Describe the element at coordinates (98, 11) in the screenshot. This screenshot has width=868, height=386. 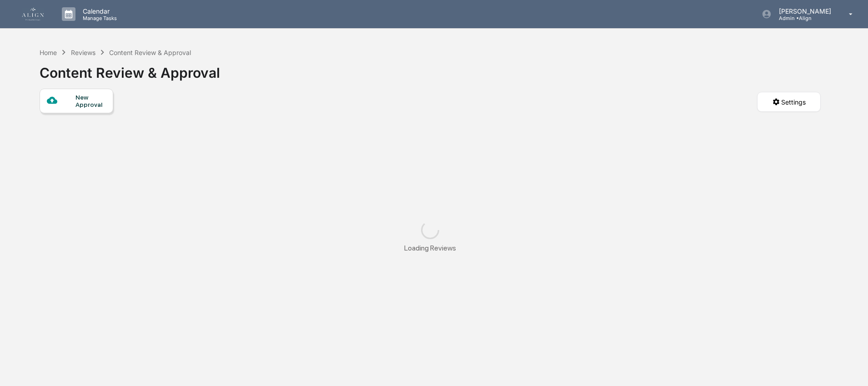
I see `p: Calendar` at that location.